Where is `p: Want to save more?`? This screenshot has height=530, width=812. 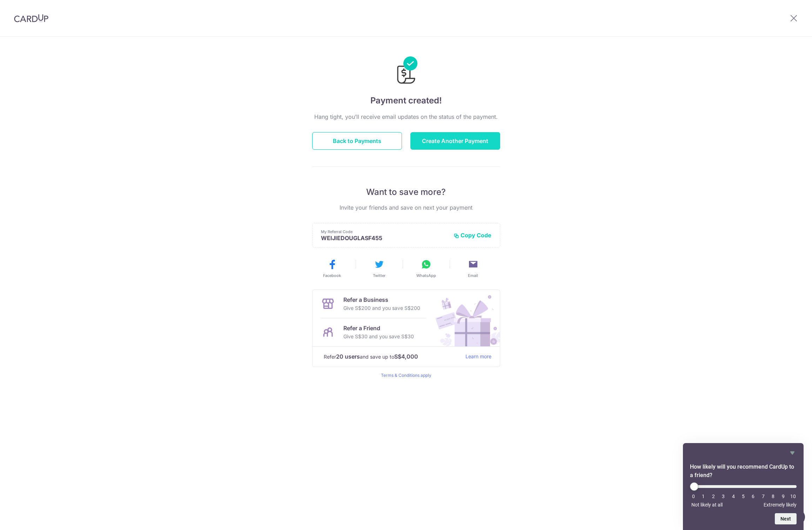
p: Want to save more? is located at coordinates (406, 192).